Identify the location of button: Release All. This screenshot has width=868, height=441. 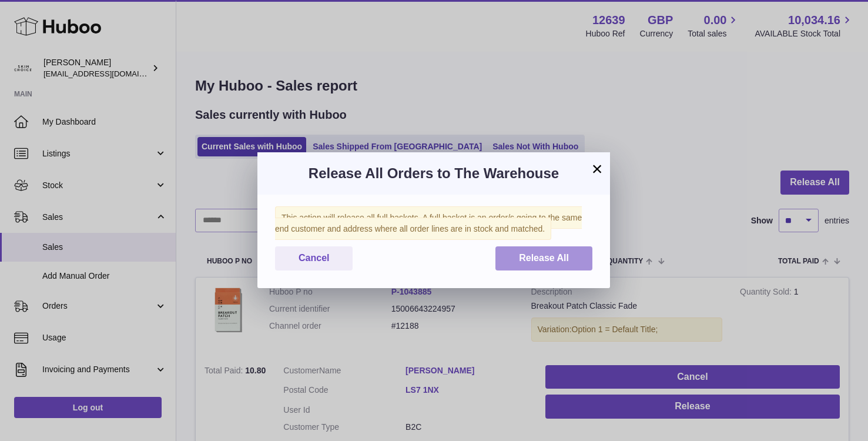
(544, 258).